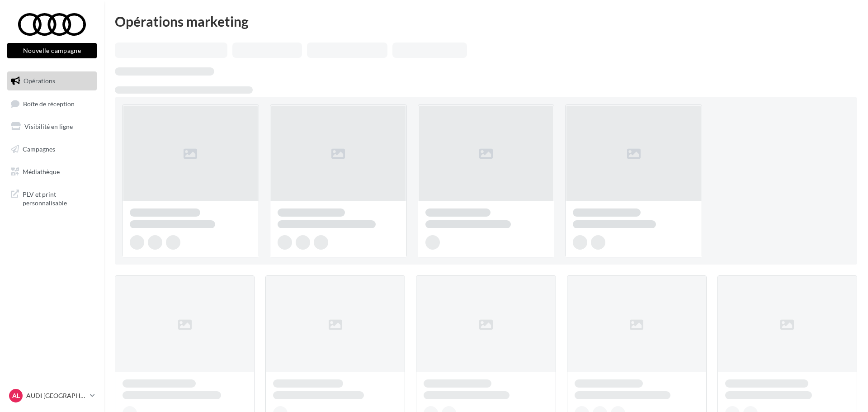 The height and width of the screenshot is (412, 868). What do you see at coordinates (39, 149) in the screenshot?
I see `span: Campagnes` at bounding box center [39, 149].